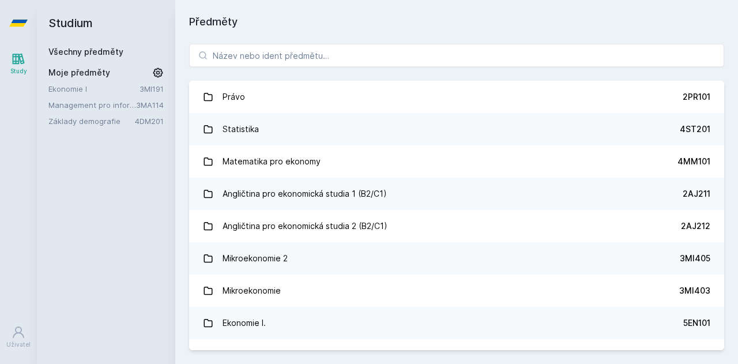 This screenshot has height=364, width=738. What do you see at coordinates (149, 121) in the screenshot?
I see `a: 4DM201` at bounding box center [149, 121].